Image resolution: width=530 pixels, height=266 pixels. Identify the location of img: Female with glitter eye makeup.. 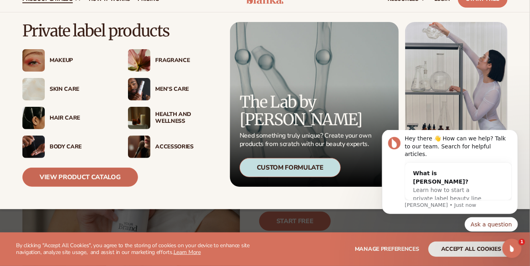
(34, 60).